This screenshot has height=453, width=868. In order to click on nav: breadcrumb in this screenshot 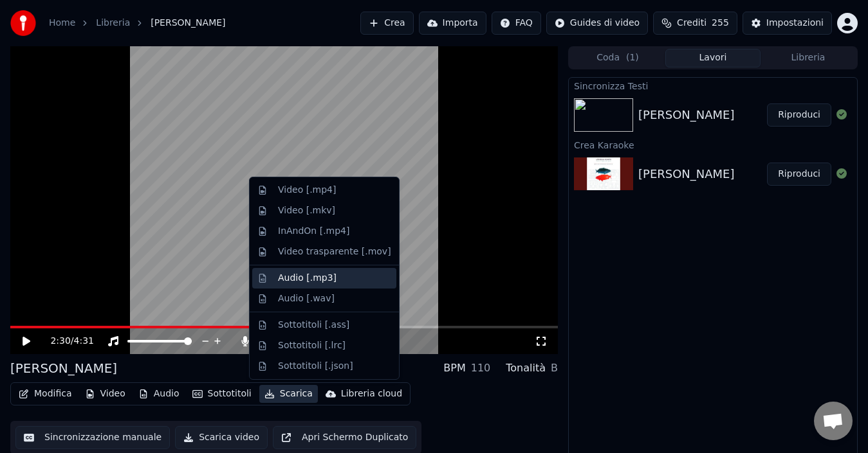, I will do `click(137, 23)`.